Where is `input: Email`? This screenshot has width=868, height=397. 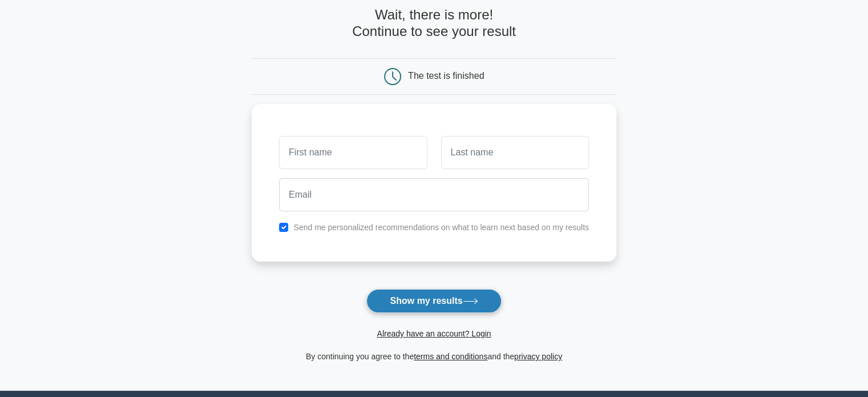
input: Email is located at coordinates (434, 195).